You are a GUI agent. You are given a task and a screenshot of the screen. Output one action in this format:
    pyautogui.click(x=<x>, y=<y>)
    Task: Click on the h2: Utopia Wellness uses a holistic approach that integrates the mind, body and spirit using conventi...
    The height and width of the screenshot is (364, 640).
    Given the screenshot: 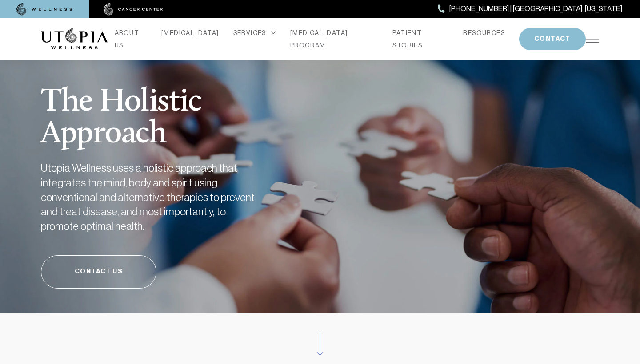 What is the action you would take?
    pyautogui.click(x=152, y=197)
    